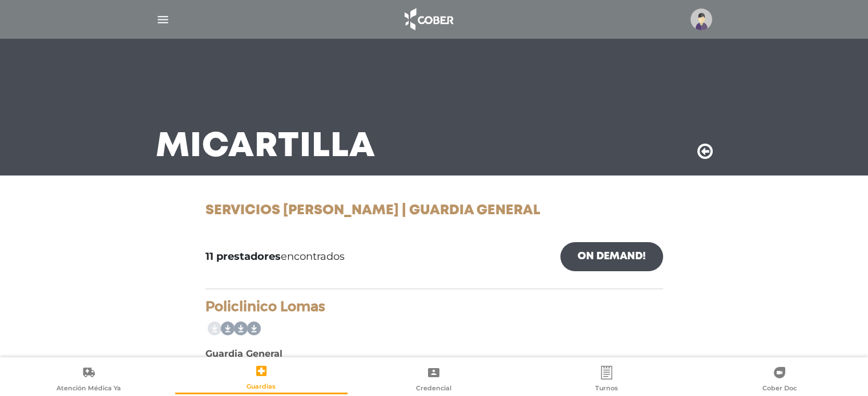 This screenshot has width=868, height=396. What do you see at coordinates (163, 19) in the screenshot?
I see `img: Cober_menu-lines-white.svg` at bounding box center [163, 19].